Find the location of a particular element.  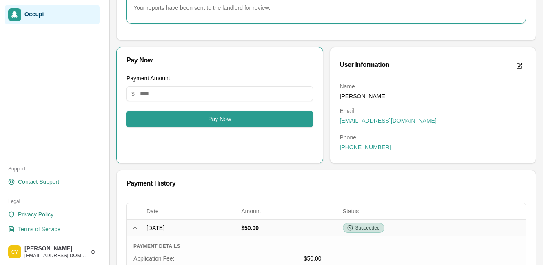

span: Application Fee : is located at coordinates (154, 259).